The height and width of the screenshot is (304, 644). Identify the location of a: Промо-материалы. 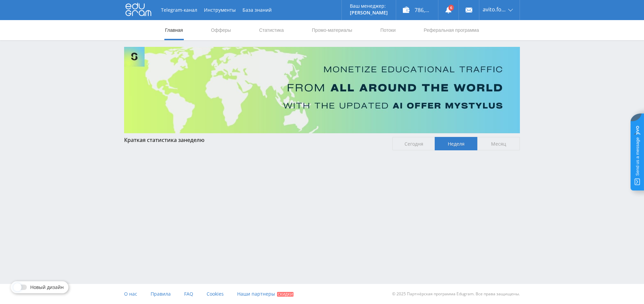
(332, 30).